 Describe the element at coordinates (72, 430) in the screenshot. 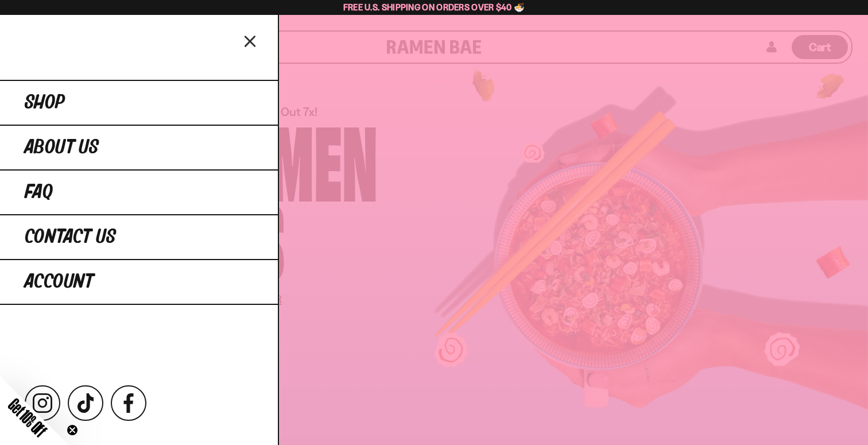

I see `button: Close teaser` at that location.